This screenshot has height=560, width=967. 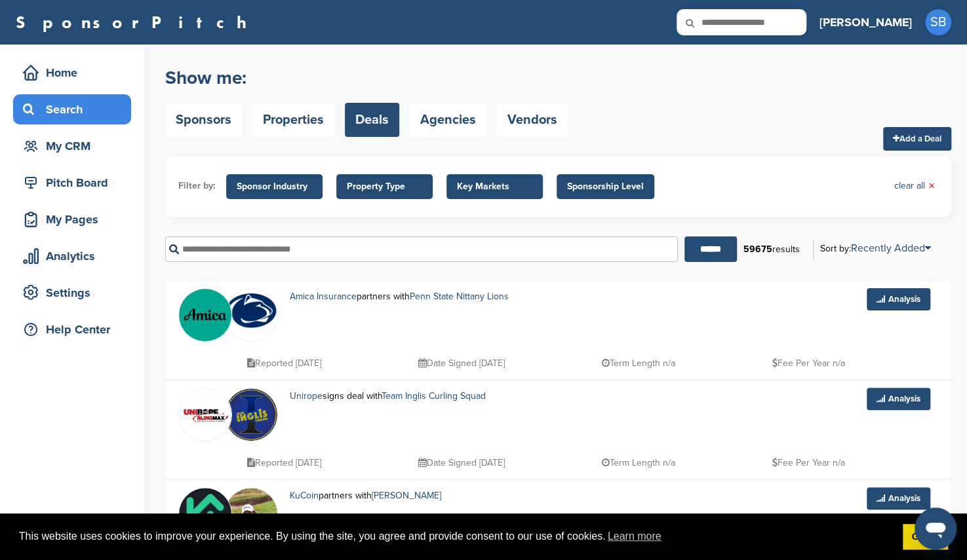 I want to click on a: Team Inglis Curling Squad, so click(x=433, y=396).